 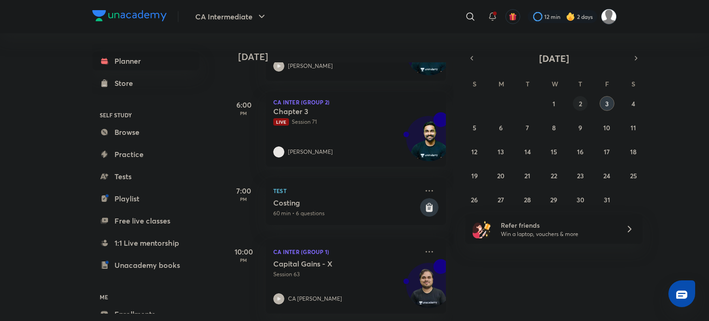 I want to click on abbr: October 26, 2025, so click(x=474, y=199).